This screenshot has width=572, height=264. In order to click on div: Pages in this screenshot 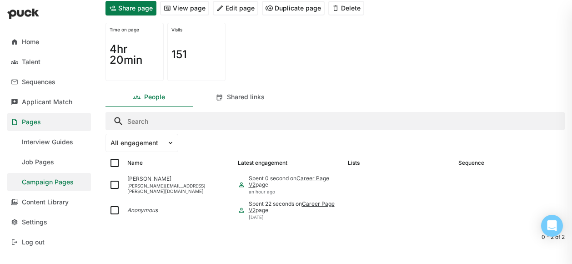, I will do `click(31, 122)`.